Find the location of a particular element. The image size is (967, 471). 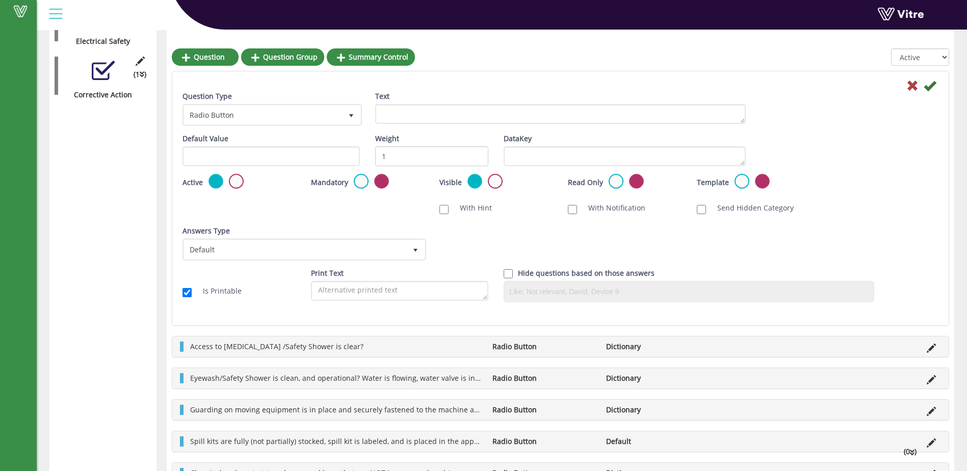

div: Electrical Safety is located at coordinates (99, 41).